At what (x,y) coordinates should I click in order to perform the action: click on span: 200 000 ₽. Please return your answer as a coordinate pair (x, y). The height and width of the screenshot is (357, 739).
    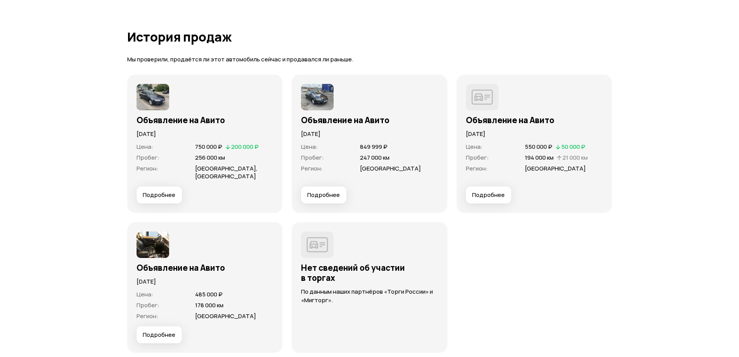
    Looking at the image, I should click on (245, 146).